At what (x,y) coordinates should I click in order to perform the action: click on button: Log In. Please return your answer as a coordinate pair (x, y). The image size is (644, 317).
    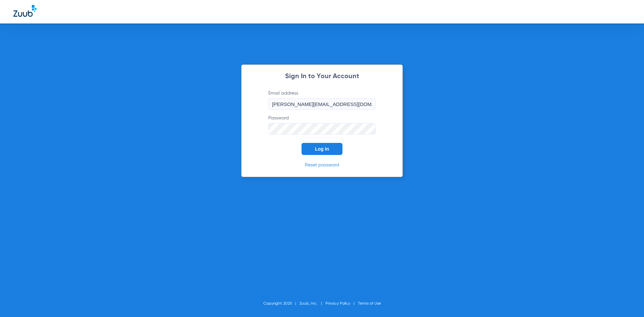
    Looking at the image, I should click on (322, 149).